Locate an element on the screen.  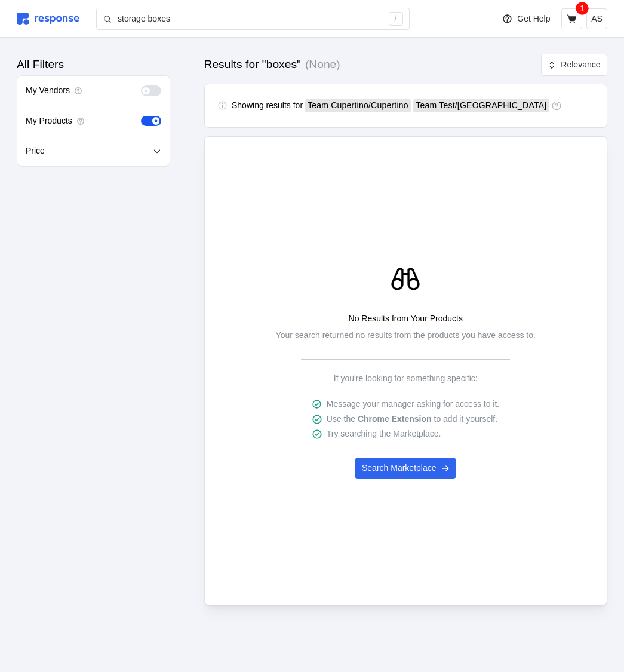
span: Team Cupertino is located at coordinates (338, 105).